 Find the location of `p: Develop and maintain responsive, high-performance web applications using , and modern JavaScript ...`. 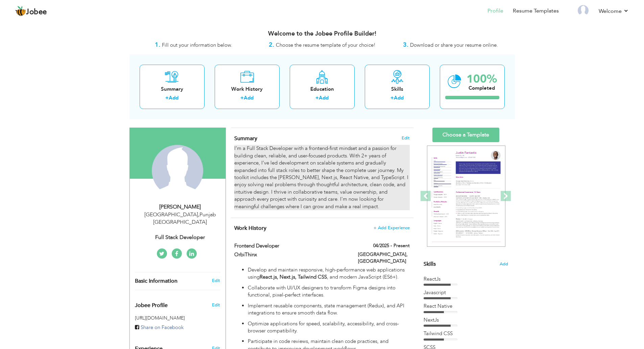

p: Develop and maintain responsive, high-performance web applications using , and modern JavaScript ... is located at coordinates (328, 274).